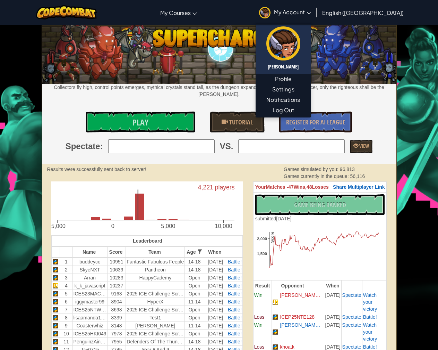 The image size is (438, 350). What do you see at coordinates (117, 341) in the screenshot?
I see `td: 7955` at bounding box center [117, 341].